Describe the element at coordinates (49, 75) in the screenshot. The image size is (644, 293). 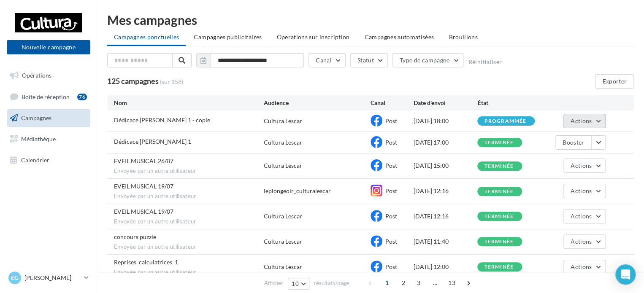
I see `a: Opérations` at that location.